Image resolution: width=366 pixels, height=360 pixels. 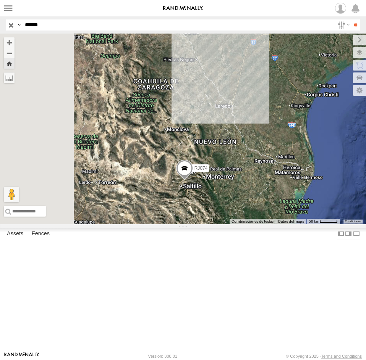 I want to click on a: Terms and Conditions, so click(x=341, y=357).